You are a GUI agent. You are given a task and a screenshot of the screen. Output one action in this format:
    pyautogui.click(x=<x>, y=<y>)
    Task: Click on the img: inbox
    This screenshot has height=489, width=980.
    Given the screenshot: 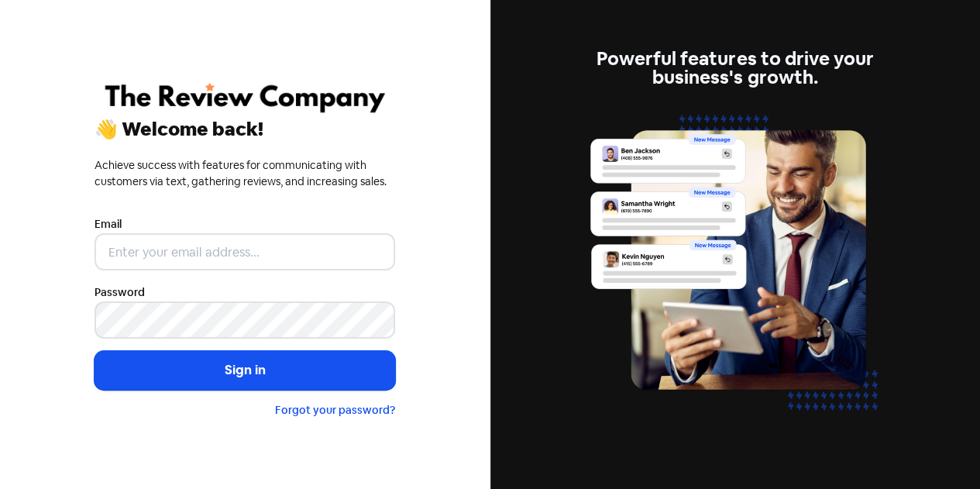 What is the action you would take?
    pyautogui.click(x=735, y=272)
    